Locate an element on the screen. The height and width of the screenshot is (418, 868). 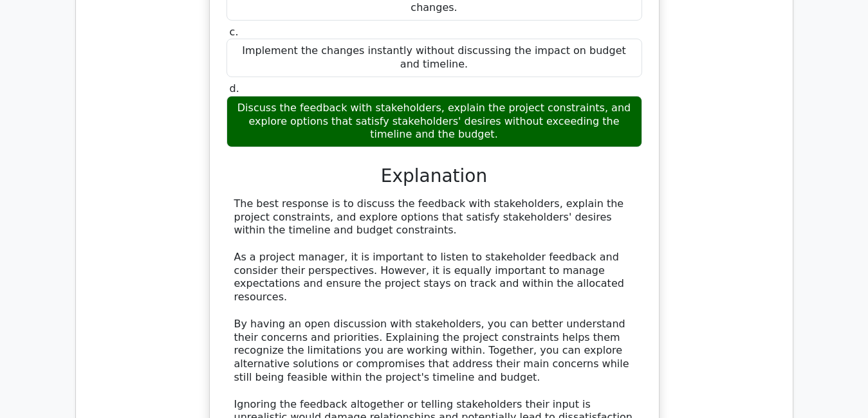
div: Discuss the feedback with stakeholders, explain the project constraints, and explore options that... is located at coordinates (434, 121).